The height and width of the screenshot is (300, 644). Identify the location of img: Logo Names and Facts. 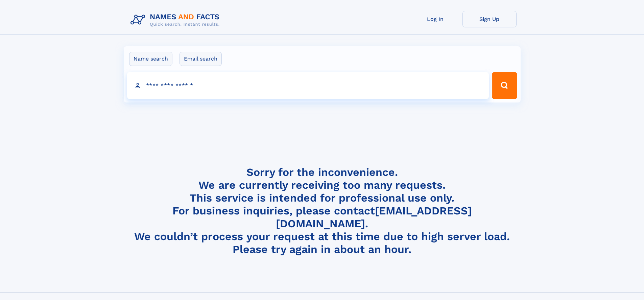
(176, 20).